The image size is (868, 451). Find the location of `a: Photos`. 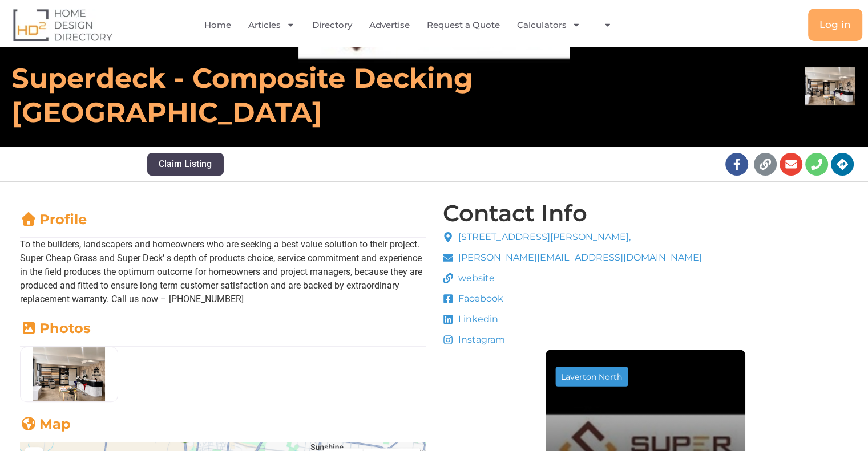

a: Photos is located at coordinates (55, 328).